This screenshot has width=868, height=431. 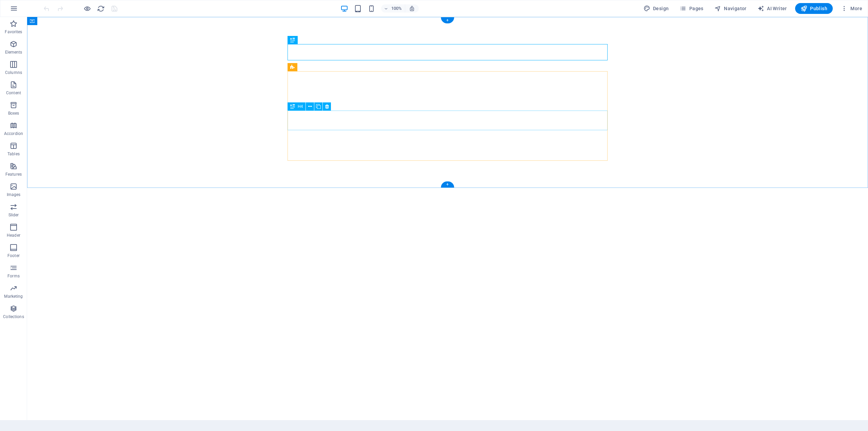 I want to click on button: Click here to leave preview mode and continue editing, so click(x=87, y=8).